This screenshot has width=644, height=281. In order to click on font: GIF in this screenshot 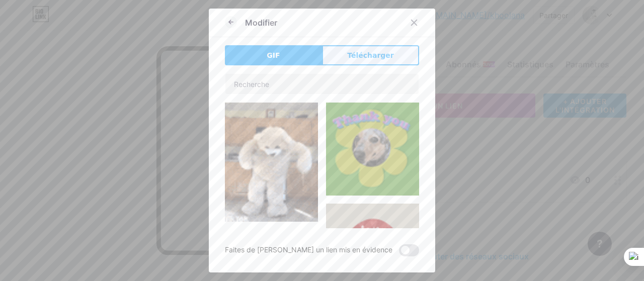, I will do `click(274, 56)`.